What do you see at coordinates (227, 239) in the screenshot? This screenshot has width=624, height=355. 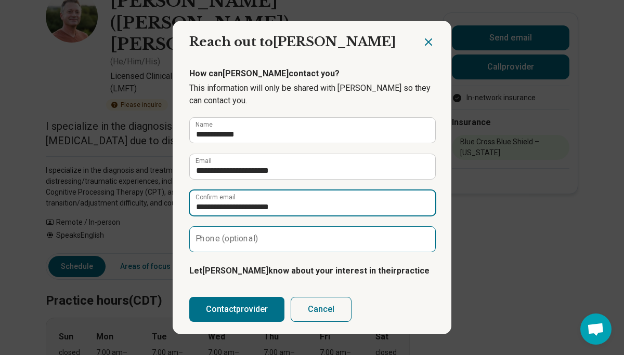 I see `label: Phone (optional)` at bounding box center [227, 239].